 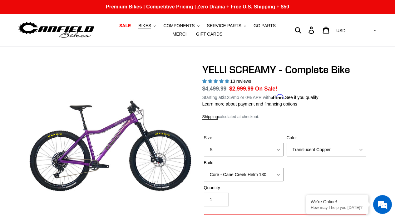 What do you see at coordinates (326, 138) in the screenshot?
I see `label: Color` at bounding box center [326, 138].